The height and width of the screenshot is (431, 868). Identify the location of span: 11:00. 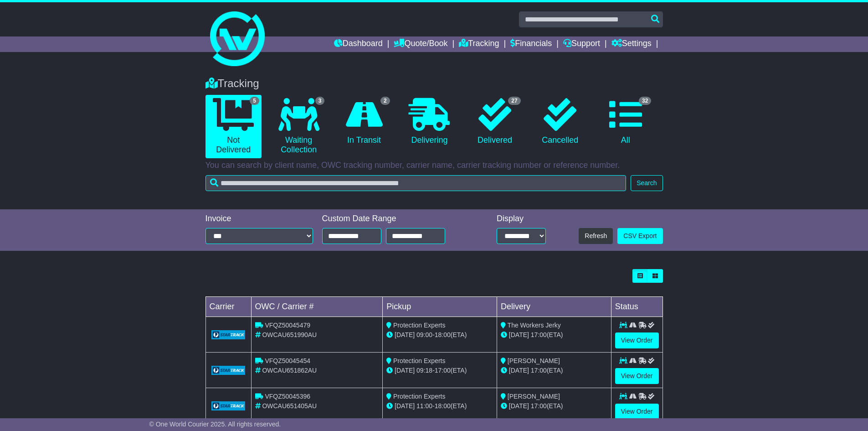
(424, 406).